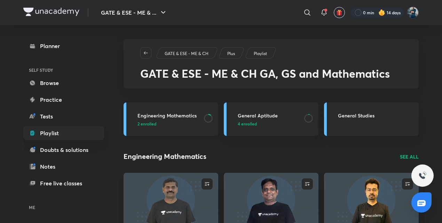 The width and height of the screenshot is (442, 223). Describe the element at coordinates (64, 167) in the screenshot. I see `a: Notes` at that location.